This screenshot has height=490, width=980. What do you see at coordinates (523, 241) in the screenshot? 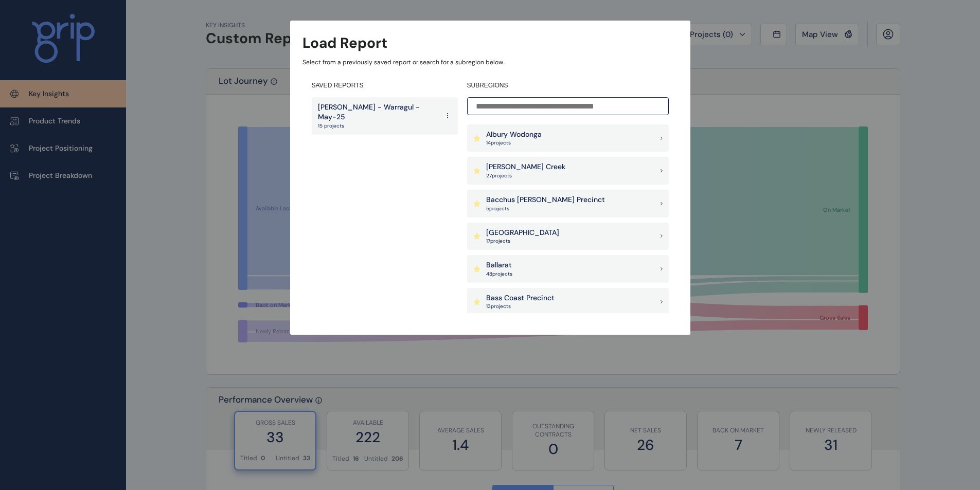
I see `p: 17 project s` at bounding box center [523, 241].